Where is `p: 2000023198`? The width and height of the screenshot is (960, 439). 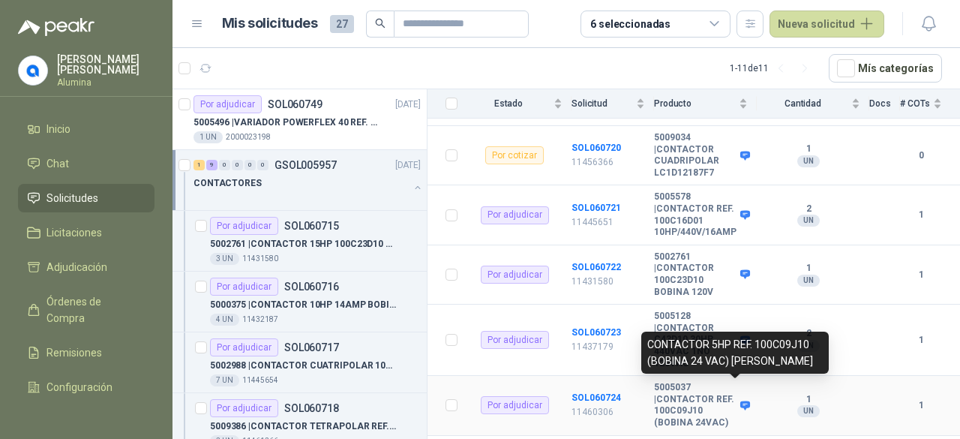 p: 2000023198 is located at coordinates (248, 137).